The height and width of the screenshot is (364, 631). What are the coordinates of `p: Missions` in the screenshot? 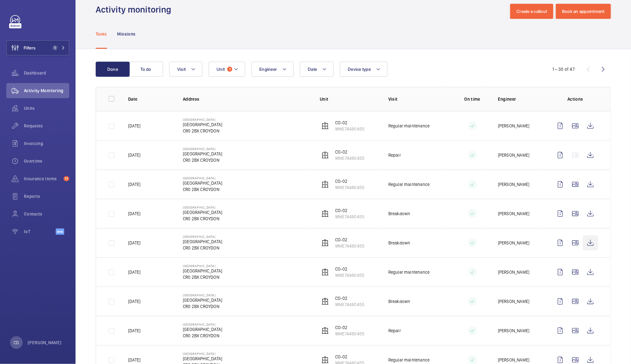 It's located at (126, 34).